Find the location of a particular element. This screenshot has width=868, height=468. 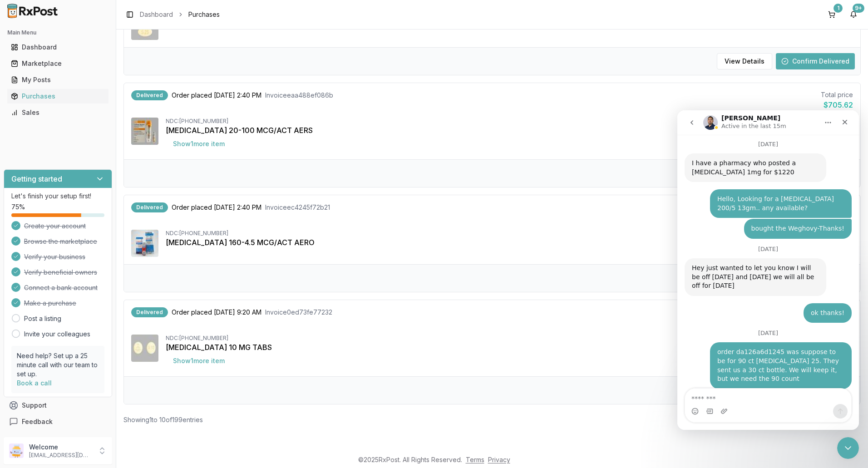

a: Sales is located at coordinates (58, 113).